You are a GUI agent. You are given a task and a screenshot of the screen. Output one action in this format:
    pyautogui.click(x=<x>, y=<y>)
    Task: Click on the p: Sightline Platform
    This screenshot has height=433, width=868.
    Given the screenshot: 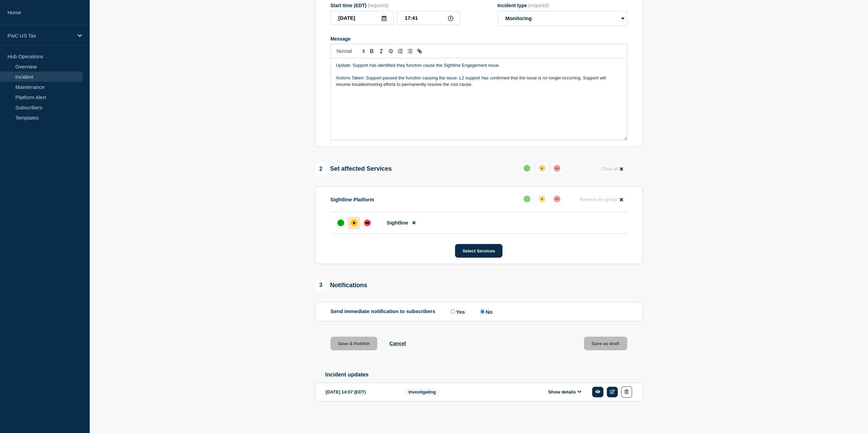 What is the action you would take?
    pyautogui.click(x=352, y=200)
    